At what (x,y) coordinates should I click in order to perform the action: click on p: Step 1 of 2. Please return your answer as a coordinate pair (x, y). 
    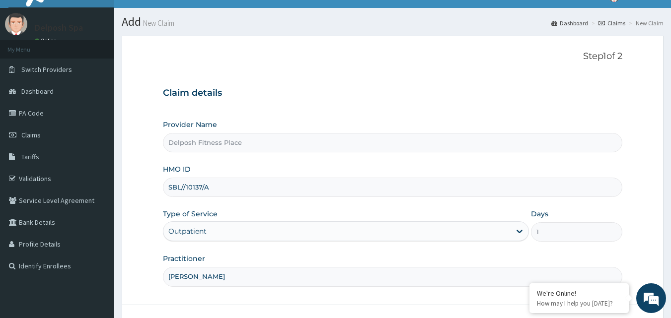
    Looking at the image, I should click on (393, 57).